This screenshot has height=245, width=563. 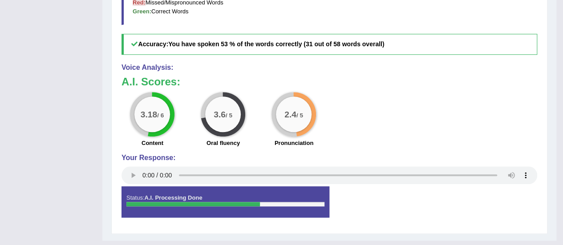 I want to click on div: Status:, so click(x=225, y=202).